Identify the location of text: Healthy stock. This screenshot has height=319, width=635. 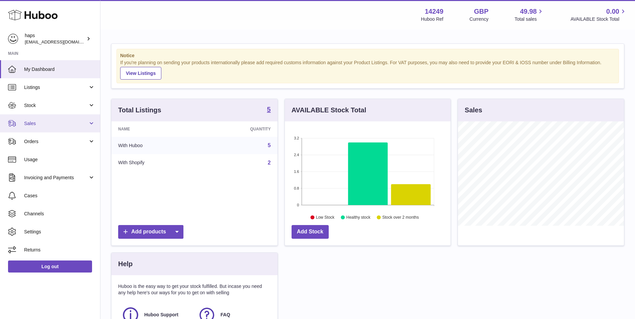
(358, 218).